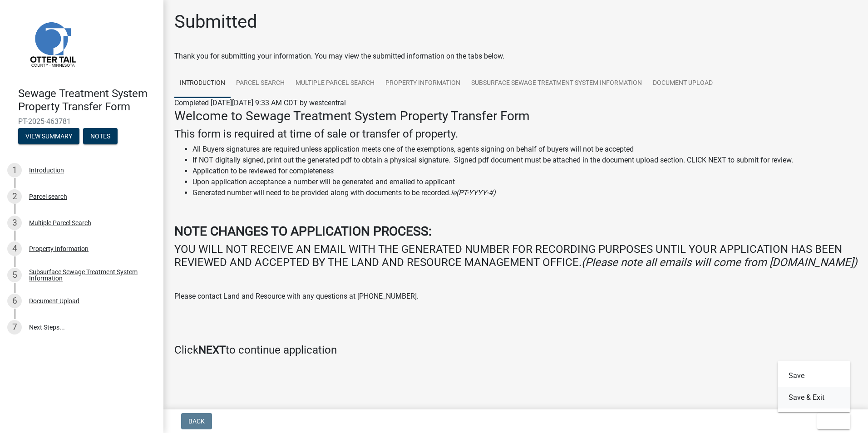 The height and width of the screenshot is (433, 868). Describe the element at coordinates (15, 328) in the screenshot. I see `div: 7` at that location.